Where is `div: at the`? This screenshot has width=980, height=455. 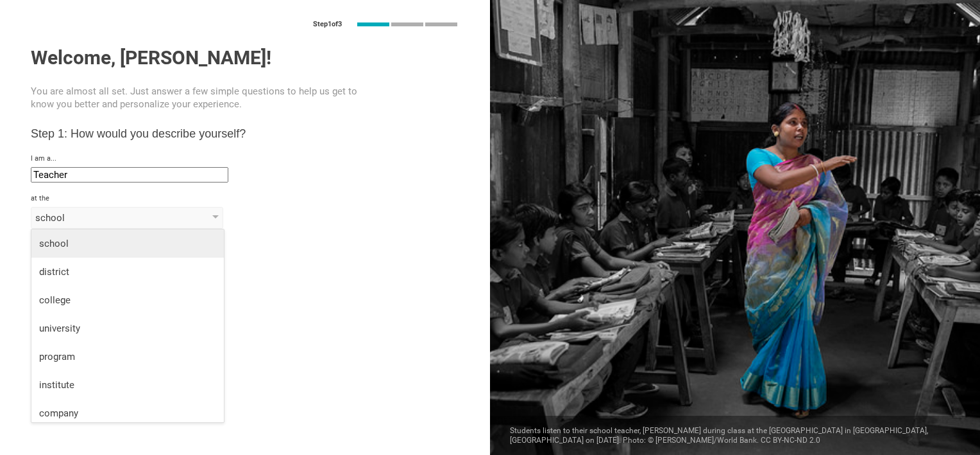 div: at the is located at coordinates (245, 199).